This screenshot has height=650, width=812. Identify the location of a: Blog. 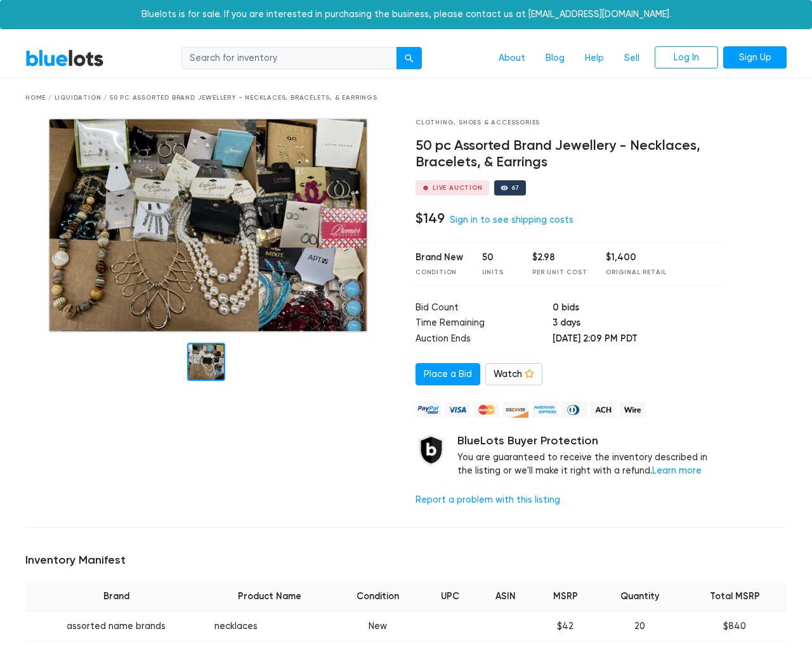
(555, 58).